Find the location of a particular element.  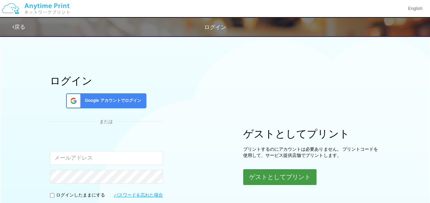

a: パスワードを忘れた場合 is located at coordinates (138, 195).